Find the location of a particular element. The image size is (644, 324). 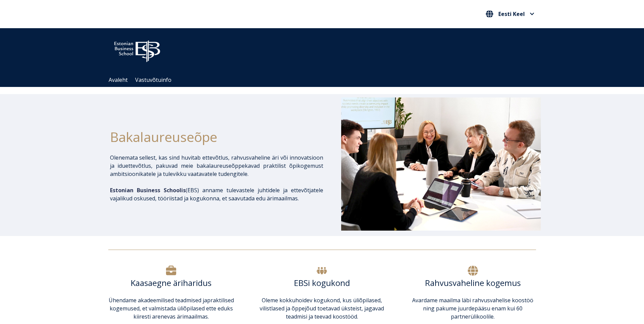

p: Avardame maailma läbi rahvusvahelise koostöö ning pakume juurdepääsu enam kui 60 partnerülikoolile. is located at coordinates (473, 309).